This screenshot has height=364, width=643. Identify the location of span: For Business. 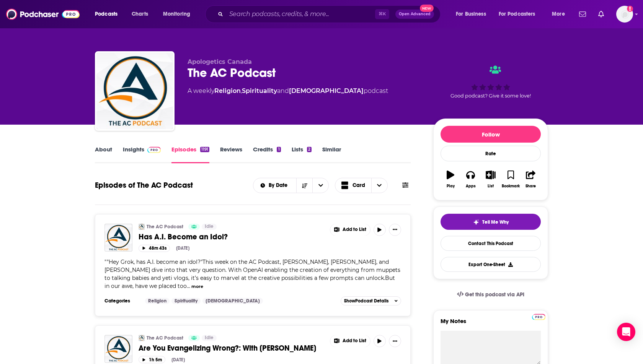
(470, 14).